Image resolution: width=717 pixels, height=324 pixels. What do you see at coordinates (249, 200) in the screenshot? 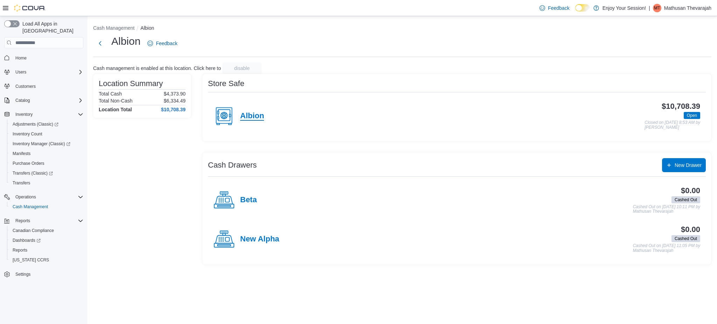
I see `h4: Beta` at bounding box center [249, 200].